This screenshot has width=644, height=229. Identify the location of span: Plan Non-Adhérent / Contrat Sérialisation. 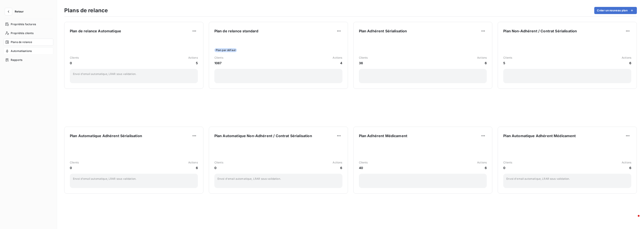
(540, 31).